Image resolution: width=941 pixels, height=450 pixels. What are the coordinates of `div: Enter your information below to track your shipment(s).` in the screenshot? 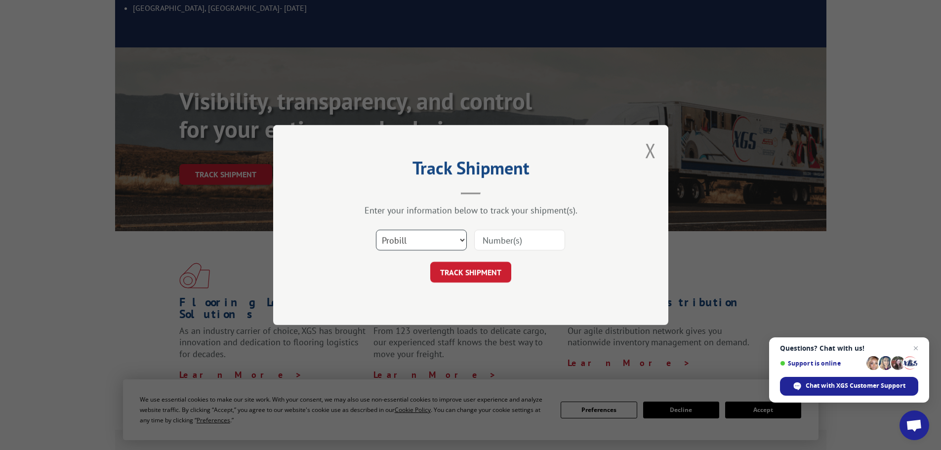 It's located at (471, 210).